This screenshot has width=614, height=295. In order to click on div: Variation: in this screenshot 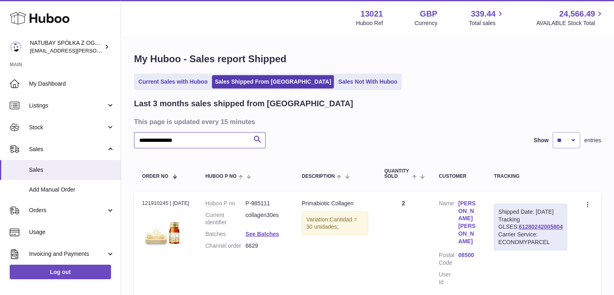, I will do `click(335, 223)`.